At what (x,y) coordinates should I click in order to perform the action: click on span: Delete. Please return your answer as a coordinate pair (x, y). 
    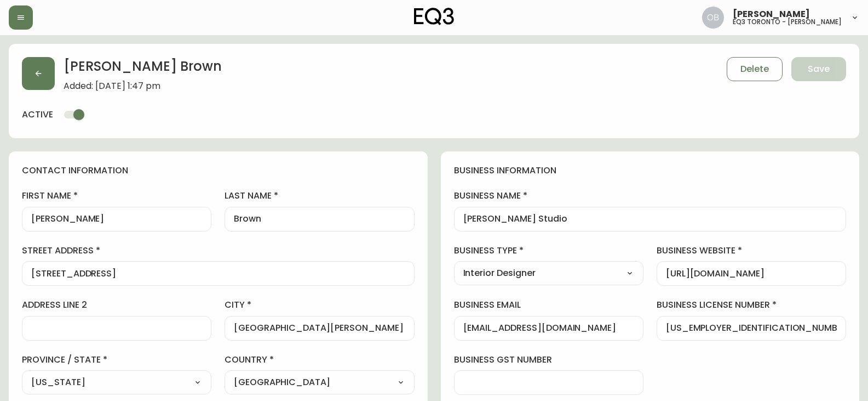
    Looking at the image, I should click on (755, 69).